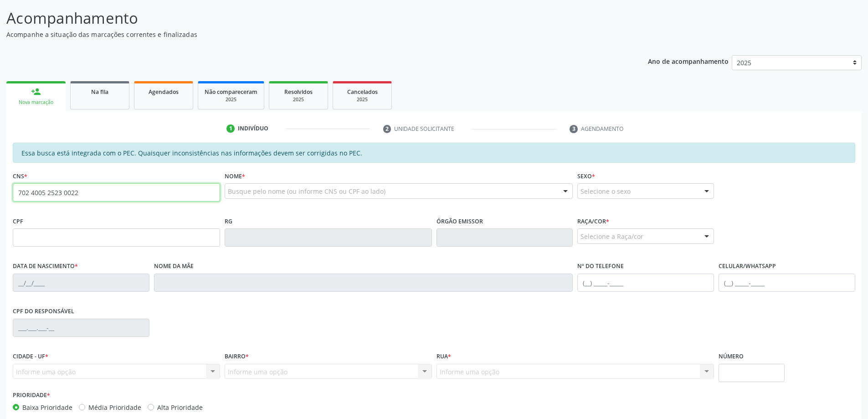 Image resolution: width=868 pixels, height=419 pixels. I want to click on p: Ano de acompanhamento, so click(688, 61).